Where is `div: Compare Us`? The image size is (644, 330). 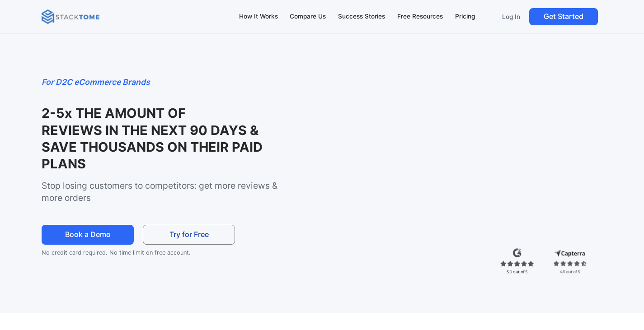
div: Compare Us is located at coordinates (308, 17).